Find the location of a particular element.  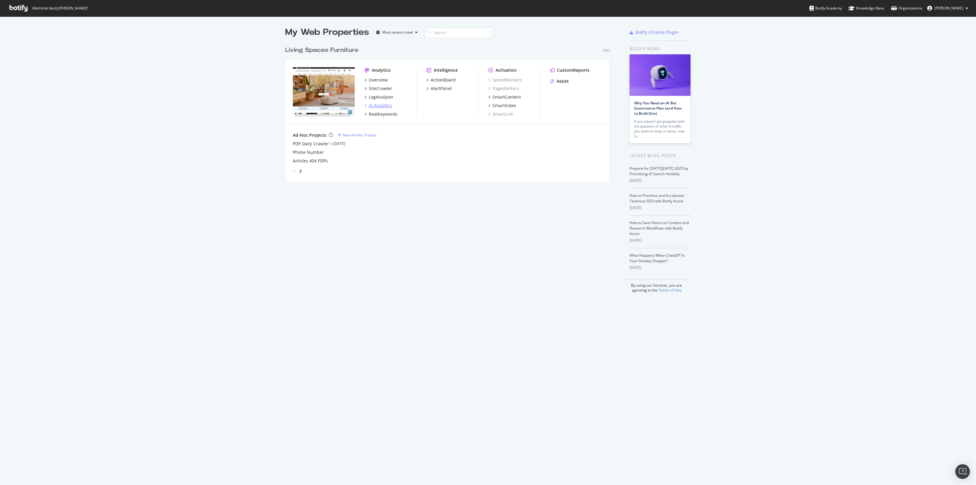

div: Analytics is located at coordinates (381, 70).